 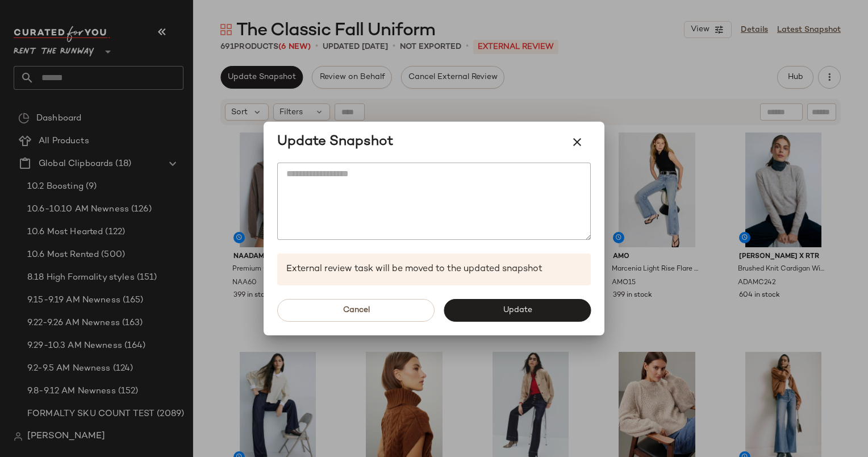 I want to click on button: Cancel, so click(x=356, y=311).